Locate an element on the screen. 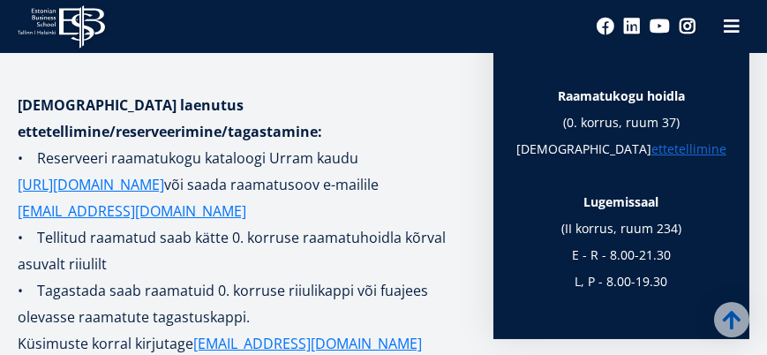  b: (II korrus, ruum 234) is located at coordinates (622, 228).